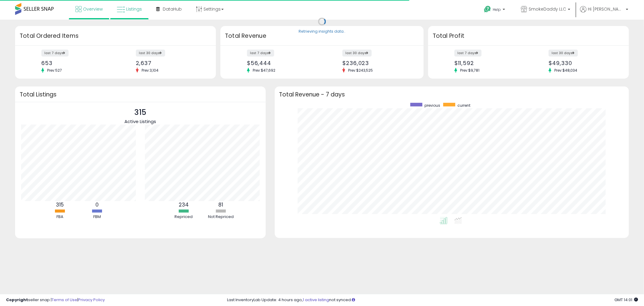 The width and height of the screenshot is (644, 306). What do you see at coordinates (140, 121) in the screenshot?
I see `span: Active Listings` at bounding box center [140, 121].